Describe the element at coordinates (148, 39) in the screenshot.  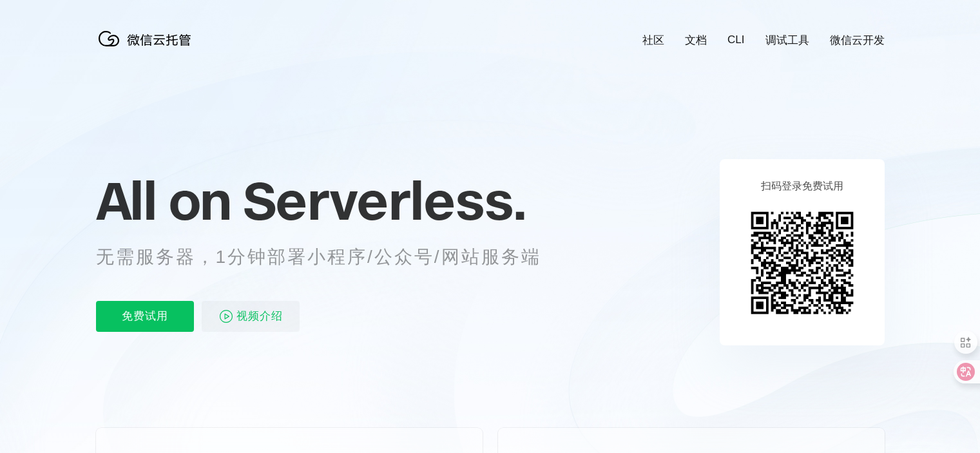
I see `img: 微信云托管` at that location.